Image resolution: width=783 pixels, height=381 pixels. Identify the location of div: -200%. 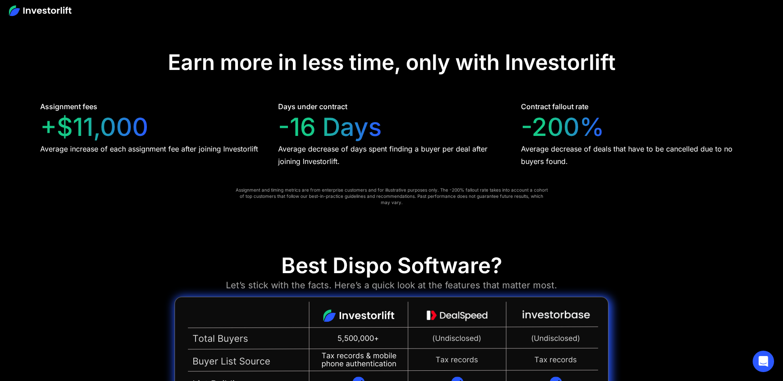
(562, 127).